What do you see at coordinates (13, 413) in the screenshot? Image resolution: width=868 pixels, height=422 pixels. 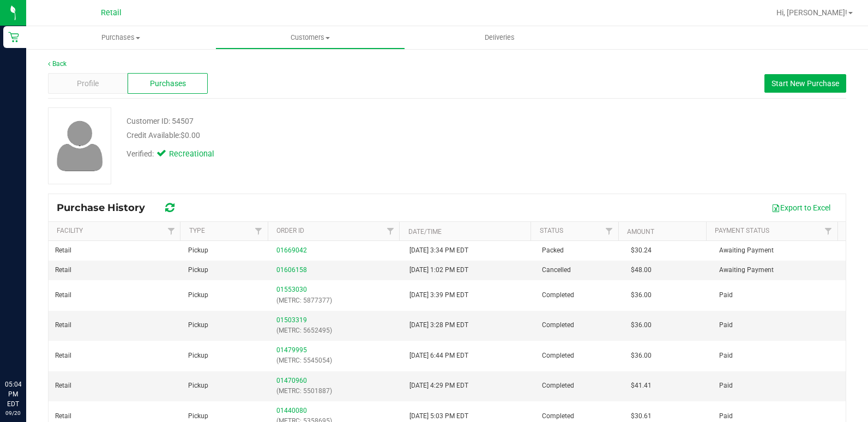 I see `p: 09/20` at bounding box center [13, 413].